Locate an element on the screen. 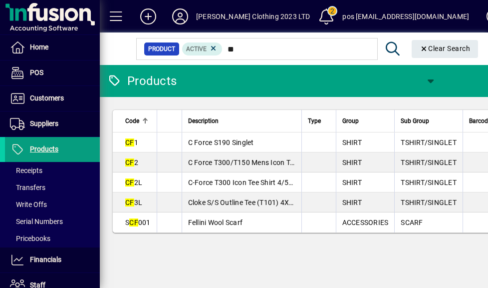 This screenshot has height=288, width=488. a: Suppliers is located at coordinates (52, 124).